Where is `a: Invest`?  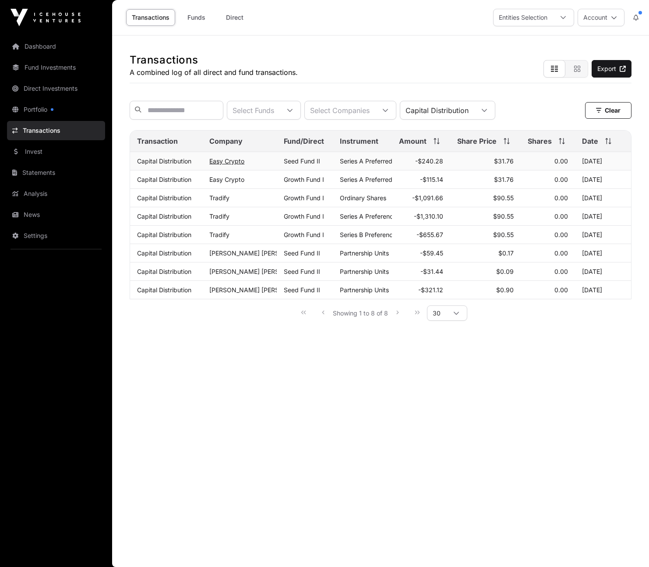
a: Invest is located at coordinates (56, 152).